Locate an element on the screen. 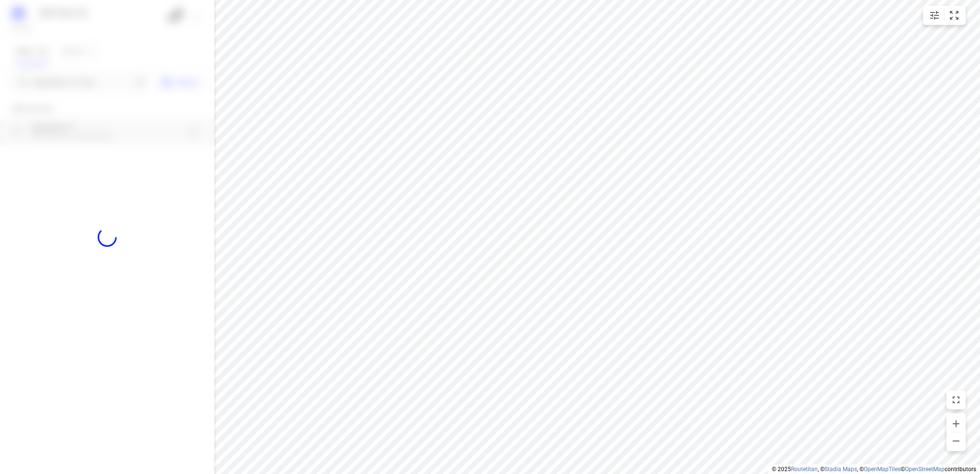 The image size is (980, 474). div: small contained button group is located at coordinates (944, 15).